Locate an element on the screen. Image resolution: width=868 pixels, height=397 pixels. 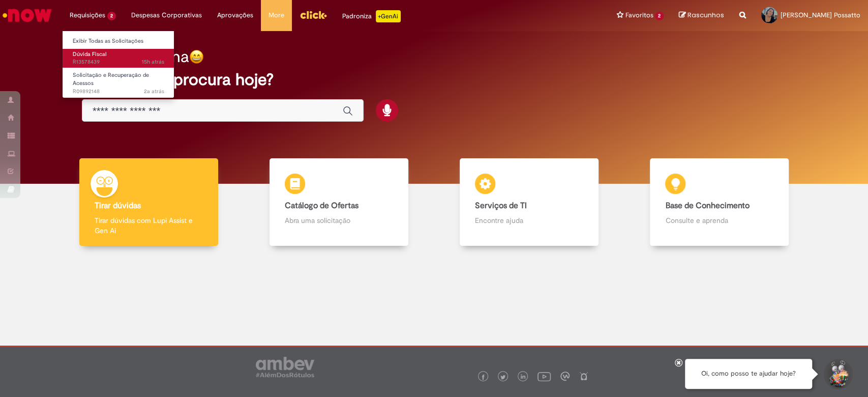
b: Catálogo de Ofertas is located at coordinates (321, 205).